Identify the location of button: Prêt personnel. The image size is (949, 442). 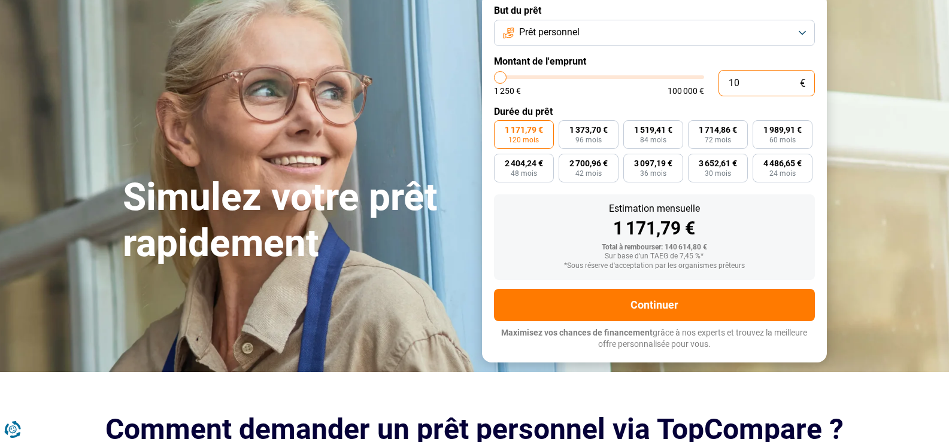
(654, 33).